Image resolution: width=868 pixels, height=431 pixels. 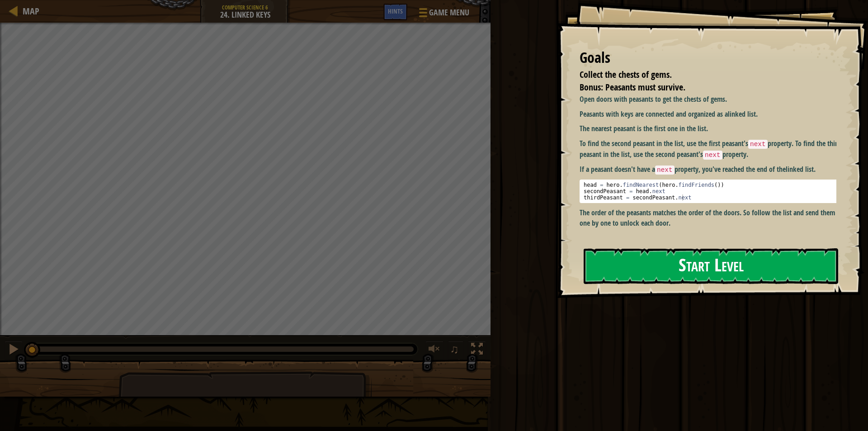 I want to click on span: Hints, so click(x=395, y=11).